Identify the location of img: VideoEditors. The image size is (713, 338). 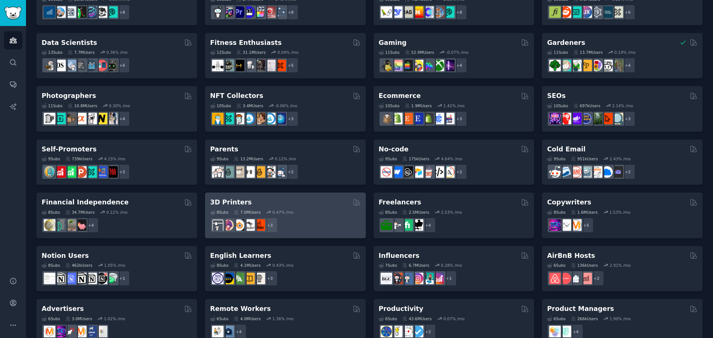
(249, 12).